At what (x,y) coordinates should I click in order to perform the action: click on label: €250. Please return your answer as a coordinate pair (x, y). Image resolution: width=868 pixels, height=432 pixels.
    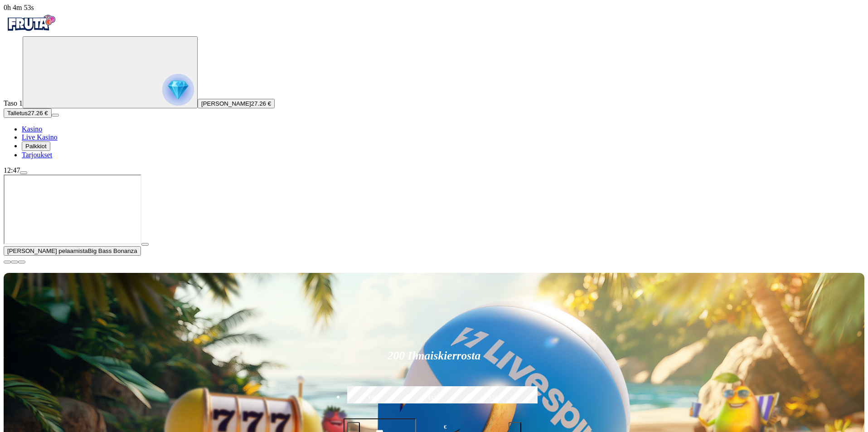
    Looking at the image, I should click on (495, 398).